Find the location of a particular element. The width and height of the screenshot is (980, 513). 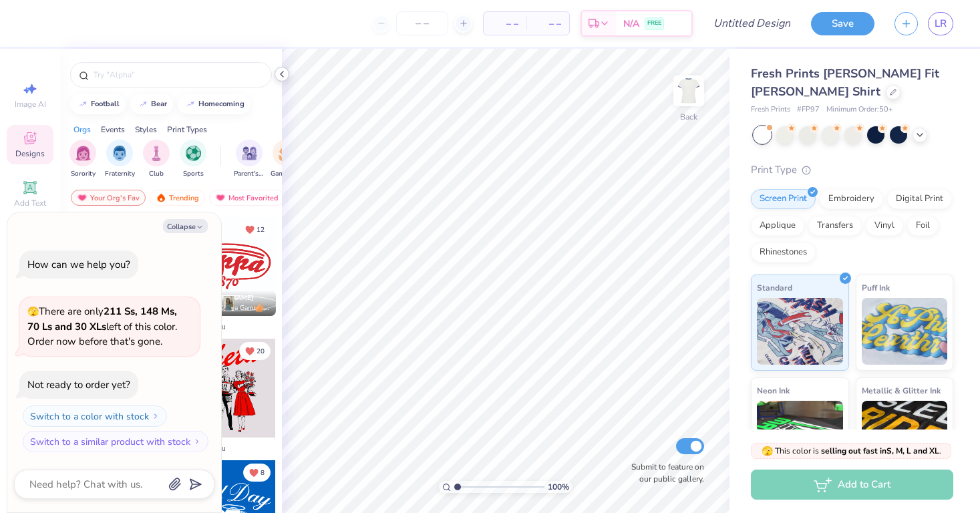

span: N/A is located at coordinates (632, 23).